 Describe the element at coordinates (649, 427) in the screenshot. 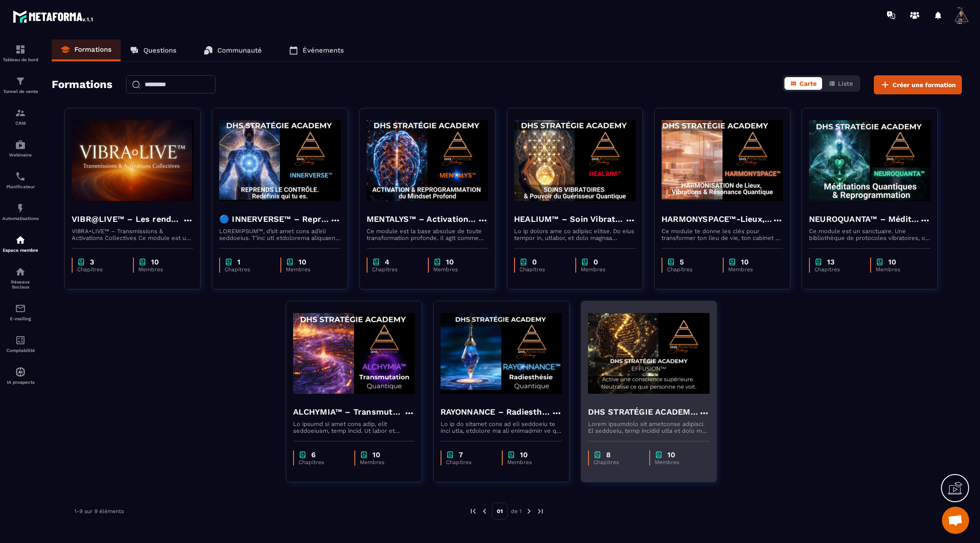

I see `p: Lorem ipsumdolo sit ametconse adipisci. El seddoeiu, temp incidid utla et dolo ma aliqu enimadmi ...` at that location.